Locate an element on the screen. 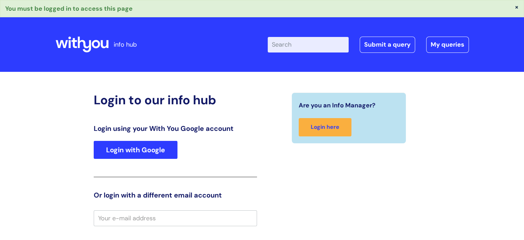 This screenshot has width=524, height=240. a: Submit a query is located at coordinates (387, 44).